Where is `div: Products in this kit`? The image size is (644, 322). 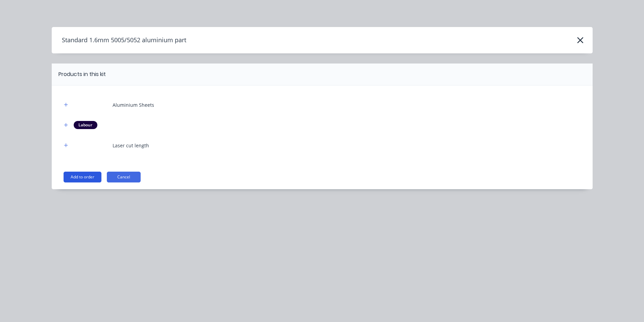 div: Products in this kit is located at coordinates (82, 74).